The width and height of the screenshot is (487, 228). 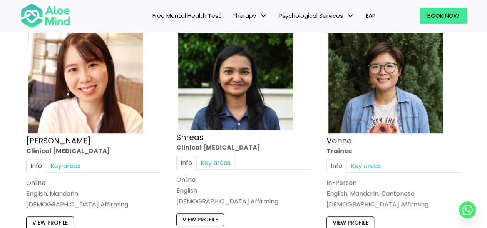 I want to click on p: English, so click(x=244, y=190).